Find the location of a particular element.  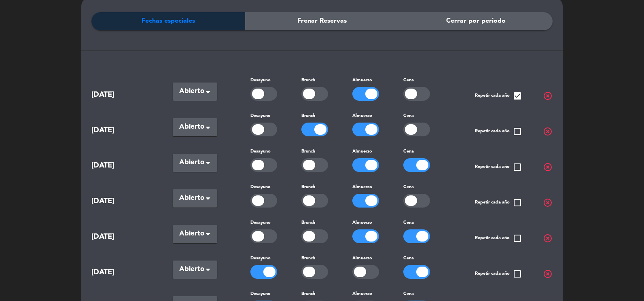

span: check_box is located at coordinates (517, 96).